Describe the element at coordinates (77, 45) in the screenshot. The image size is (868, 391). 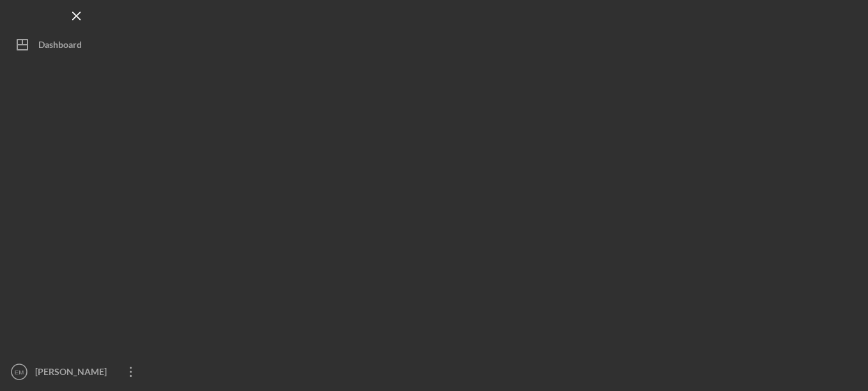
I see `button: Dashboard` at that location.